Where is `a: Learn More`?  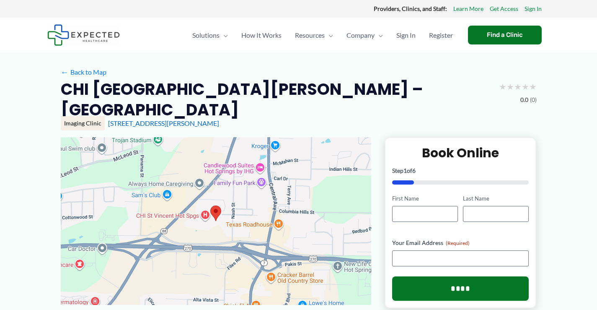 a: Learn More is located at coordinates (468, 9).